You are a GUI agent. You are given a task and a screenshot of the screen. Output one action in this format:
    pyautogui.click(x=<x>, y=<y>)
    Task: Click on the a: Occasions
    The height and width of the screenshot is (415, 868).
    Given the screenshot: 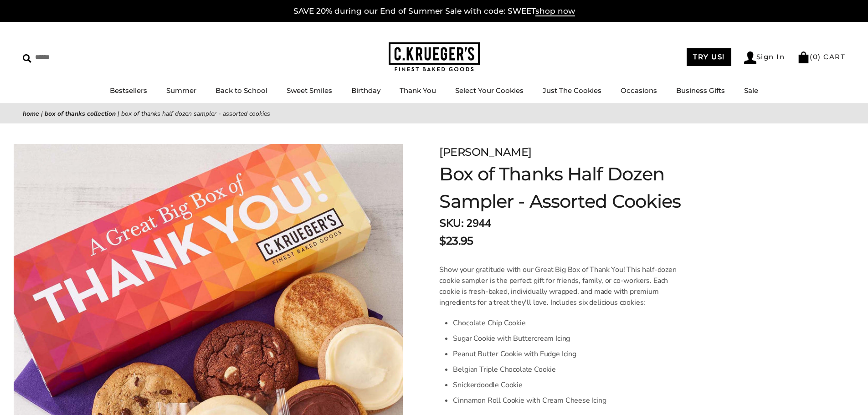 What is the action you would take?
    pyautogui.click(x=639, y=91)
    